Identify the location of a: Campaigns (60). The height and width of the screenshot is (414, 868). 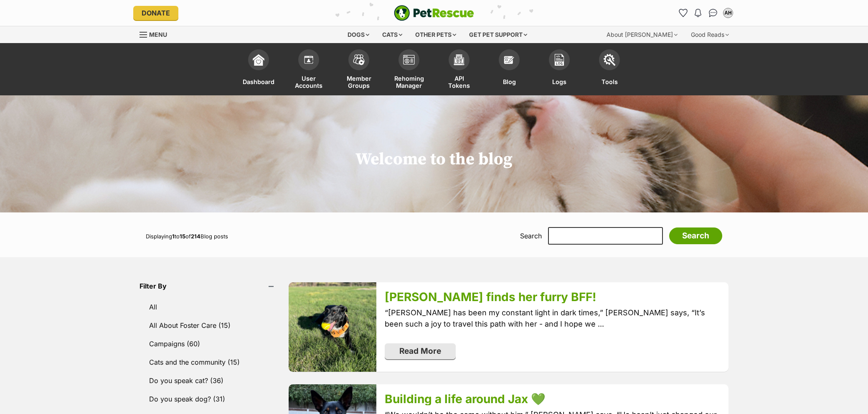
(210, 343).